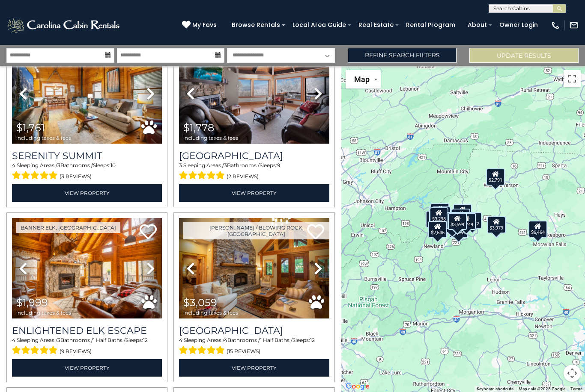 The image size is (585, 392). Describe the element at coordinates (495, 176) in the screenshot. I see `div: $2,791` at that location.